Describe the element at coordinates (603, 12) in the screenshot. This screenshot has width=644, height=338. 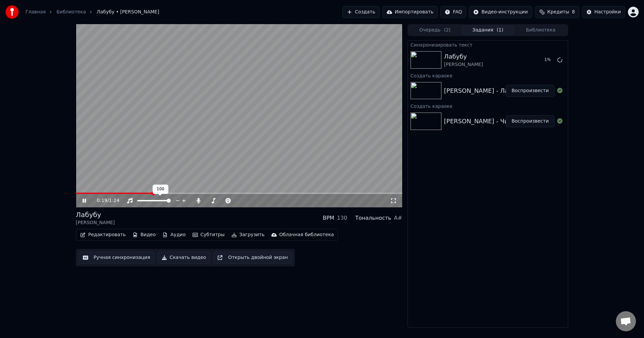
I see `button: Настройки` at that location.